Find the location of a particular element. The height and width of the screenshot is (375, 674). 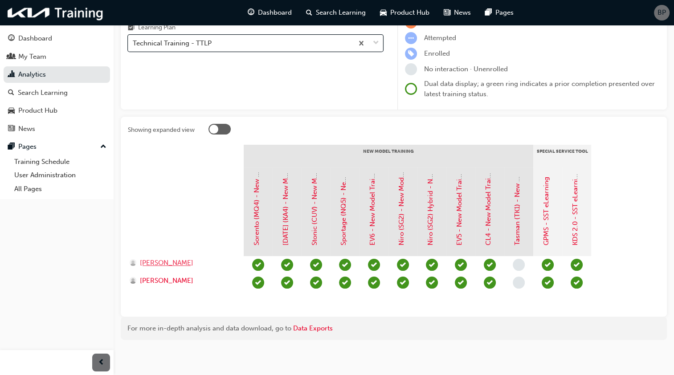

a: Niro (SG2) - New Model Training - eLearning is located at coordinates (401, 176).